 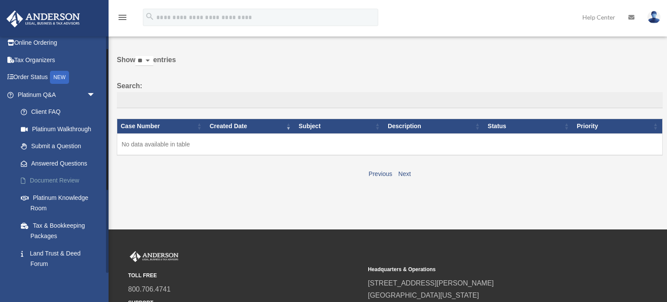 What do you see at coordinates (389, 100) in the screenshot?
I see `input: Search:` at bounding box center [389, 100].